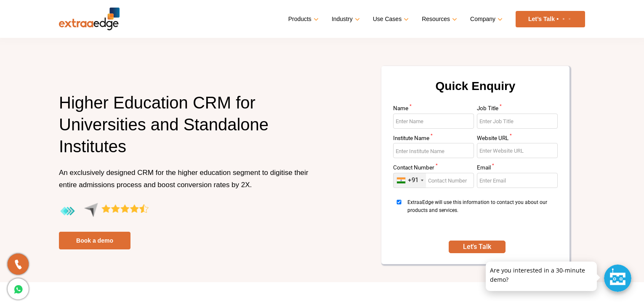 Image resolution: width=644 pixels, height=307 pixels. Describe the element at coordinates (94, 241) in the screenshot. I see `a: Book a demo` at that location.